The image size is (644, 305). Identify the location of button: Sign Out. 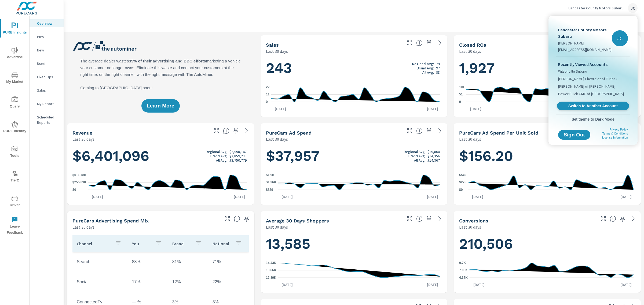
(574, 135).